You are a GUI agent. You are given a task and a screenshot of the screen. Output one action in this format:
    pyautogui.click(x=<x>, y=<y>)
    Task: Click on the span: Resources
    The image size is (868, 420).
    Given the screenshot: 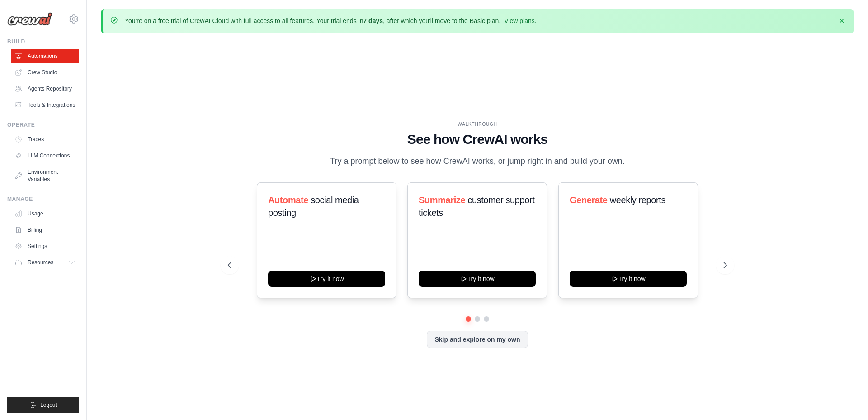 What is the action you would take?
    pyautogui.click(x=41, y=263)
    